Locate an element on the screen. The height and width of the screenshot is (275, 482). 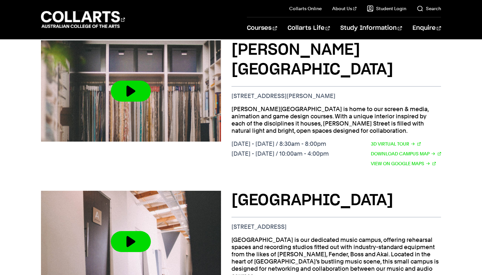
a: Courses is located at coordinates (261, 28).